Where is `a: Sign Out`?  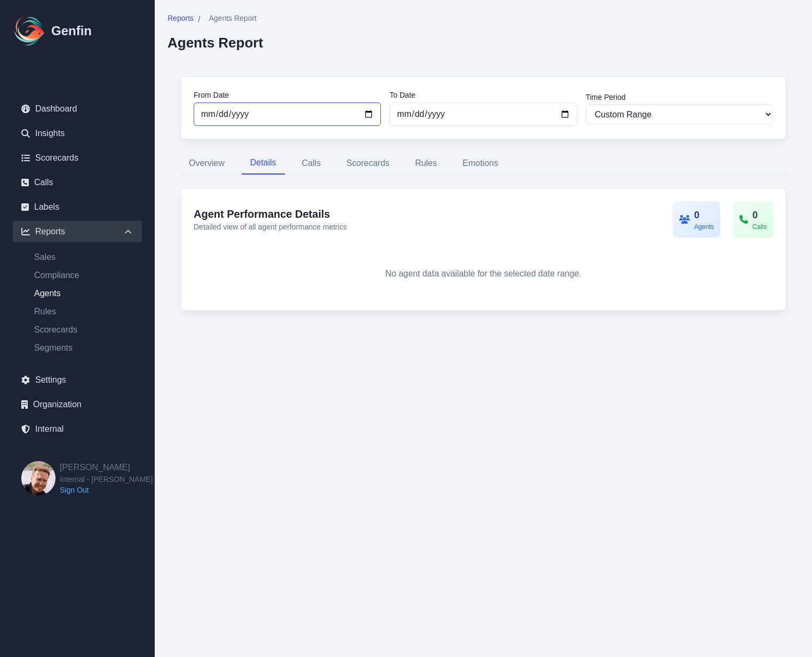 a: Sign Out is located at coordinates (106, 490).